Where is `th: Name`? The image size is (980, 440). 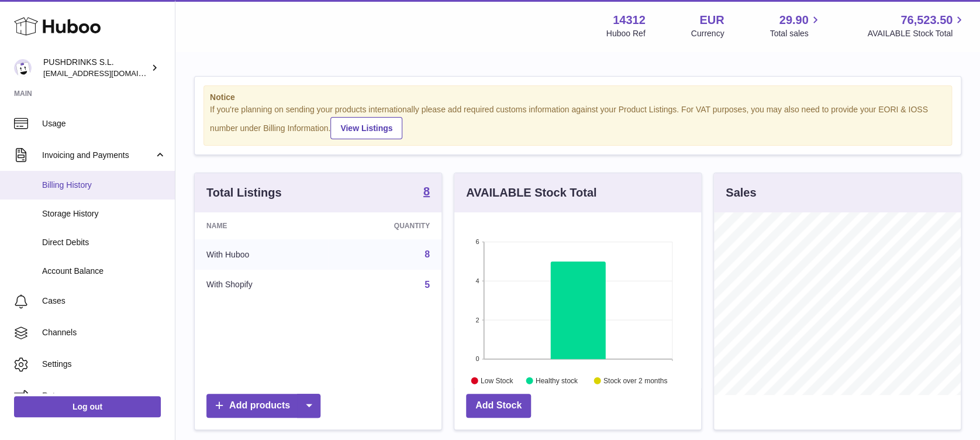 th: Name is located at coordinates (262, 226).